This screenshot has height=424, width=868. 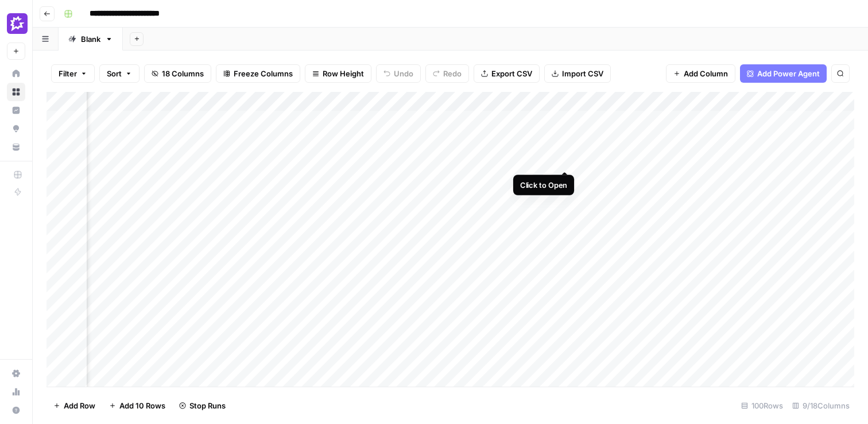 I want to click on span: Row Height, so click(x=343, y=73).